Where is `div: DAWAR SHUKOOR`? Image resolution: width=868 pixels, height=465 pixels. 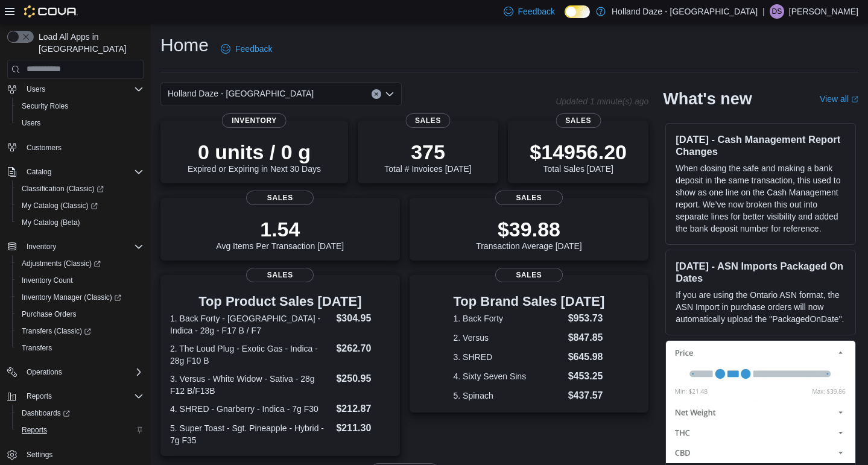
div: DAWAR SHUKOOR is located at coordinates (777, 11).